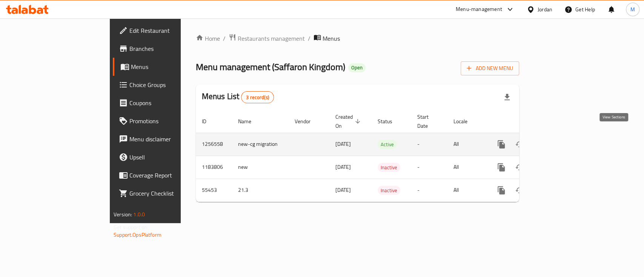 This screenshot has height=277, width=644. I want to click on span: Created On, so click(349, 121).